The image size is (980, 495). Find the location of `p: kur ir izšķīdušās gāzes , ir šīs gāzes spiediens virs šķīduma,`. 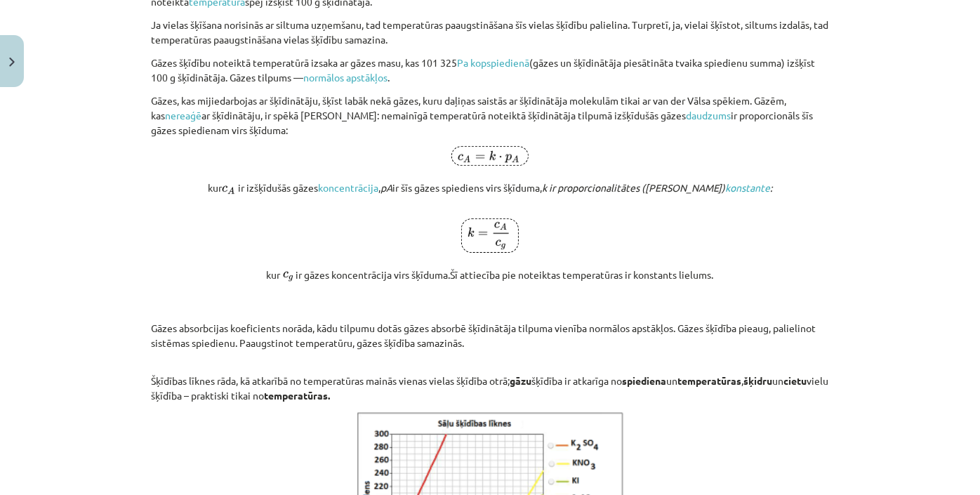

p: kur ir izšķīdušās gāzes , ir šīs gāzes spiediens virs šķīduma, is located at coordinates (490, 177).